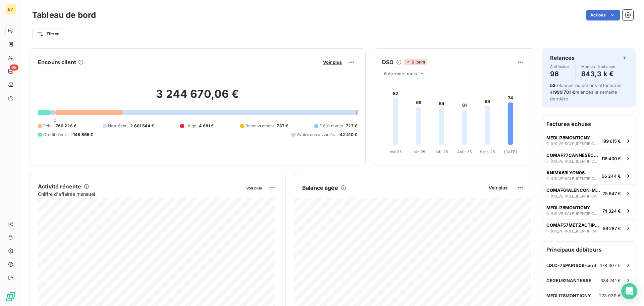 Image resolution: width=644 pixels, height=306 pixels. I want to click on span: 999 781 €, so click(564, 92).